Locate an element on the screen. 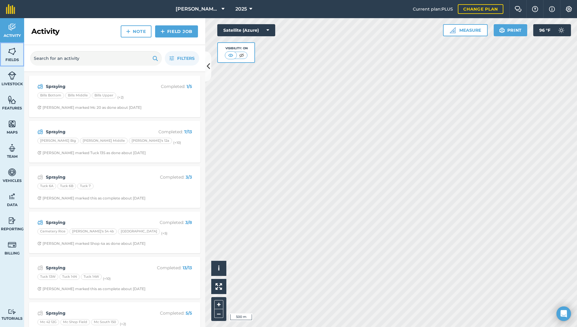 This screenshot has height=327, width=577. strong: 3 / 8 is located at coordinates (189, 222).